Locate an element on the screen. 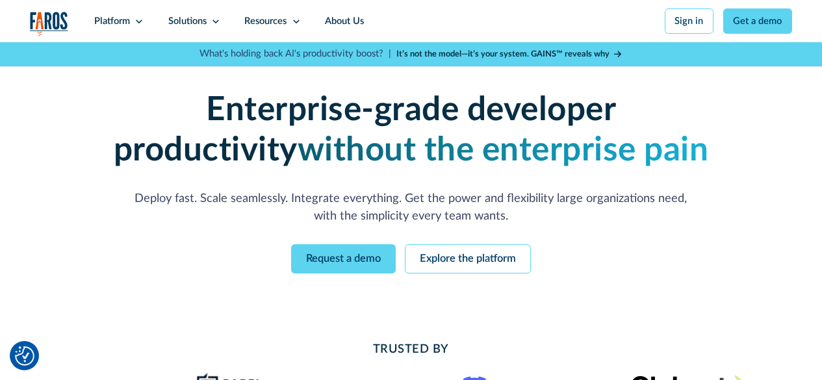  a: It’s not the model—it’s your system. GAINS™ reveals why is located at coordinates (510, 54).